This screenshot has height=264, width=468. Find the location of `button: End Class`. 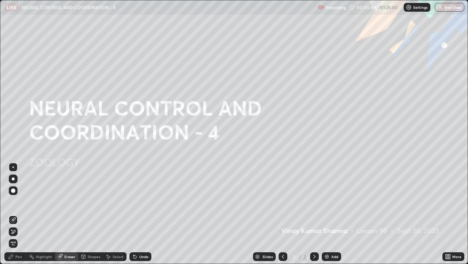

button: End Class is located at coordinates (450, 7).